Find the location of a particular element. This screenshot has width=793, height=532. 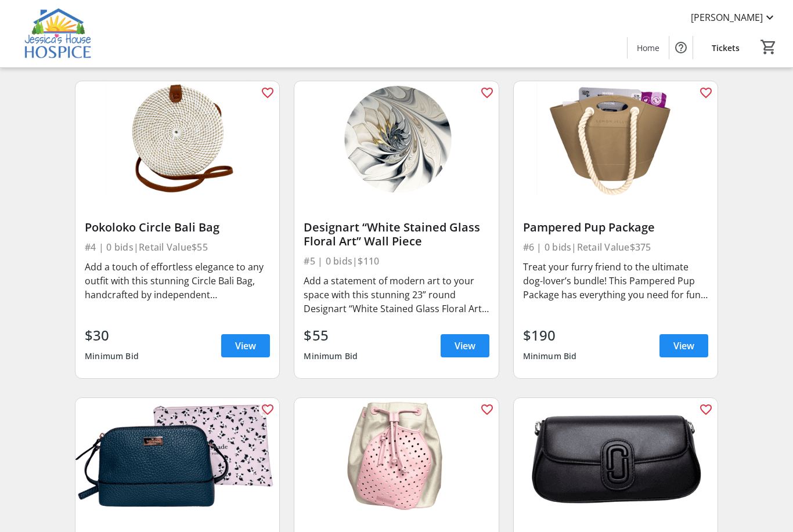

img: Designart “White Stained Glass Floral Art” Wall Piece is located at coordinates (396, 139).